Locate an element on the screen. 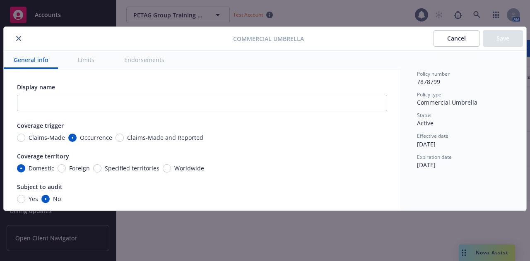 The width and height of the screenshot is (530, 261). button: Limits is located at coordinates (86, 60).